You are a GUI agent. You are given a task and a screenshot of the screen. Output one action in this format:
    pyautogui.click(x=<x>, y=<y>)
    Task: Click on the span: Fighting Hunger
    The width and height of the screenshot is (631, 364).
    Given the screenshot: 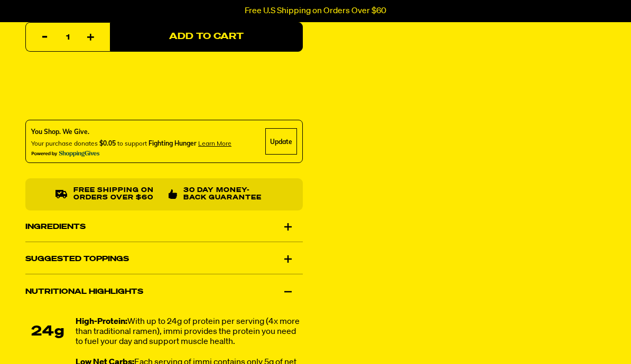 What is the action you would take?
    pyautogui.click(x=173, y=143)
    